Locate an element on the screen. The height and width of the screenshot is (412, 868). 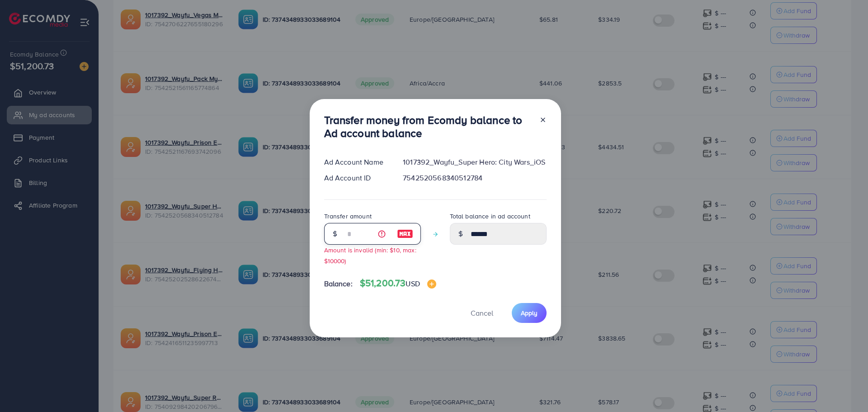
h4: $51,200.73 is located at coordinates (398, 283).